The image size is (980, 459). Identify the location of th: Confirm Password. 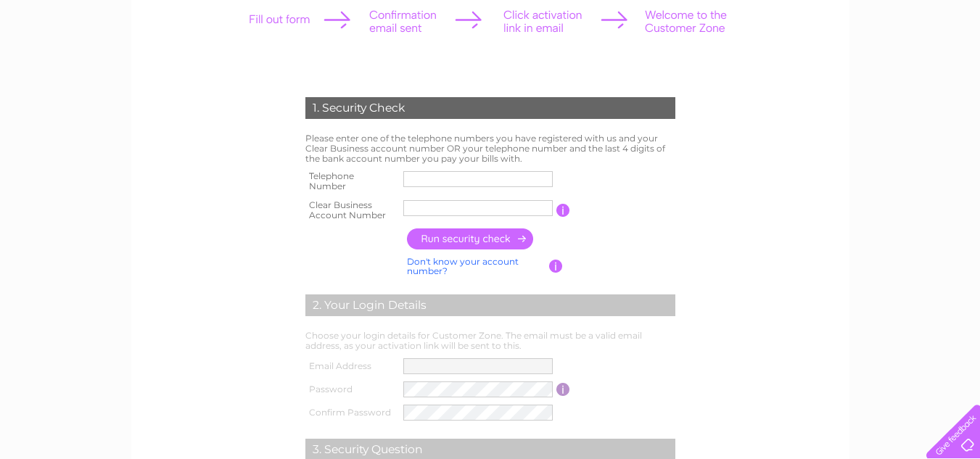
(351, 413).